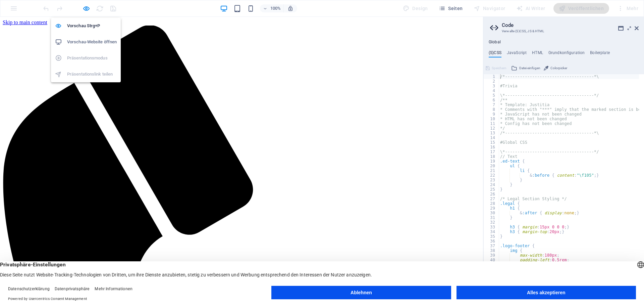  I want to click on div: 17, so click(492, 152).